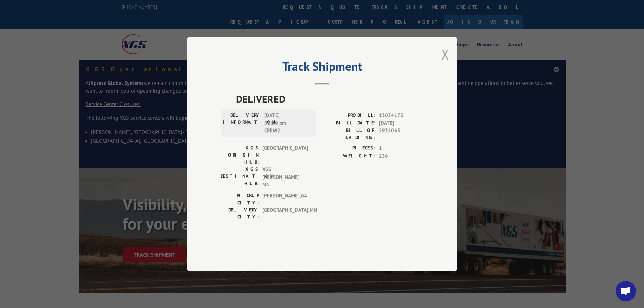 The height and width of the screenshot is (308, 644). I want to click on label: PICKUP CITY:, so click(240, 199).